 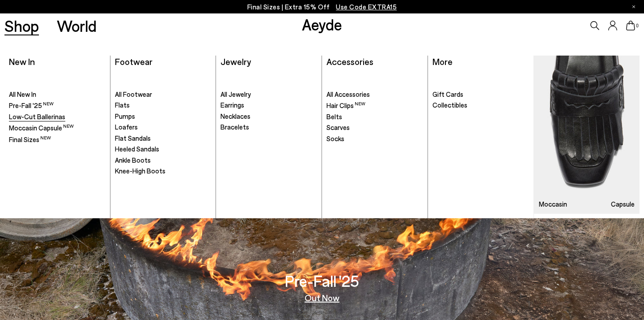 What do you see at coordinates (163, 171) in the screenshot?
I see `a: Knee-High Boots` at bounding box center [163, 171].